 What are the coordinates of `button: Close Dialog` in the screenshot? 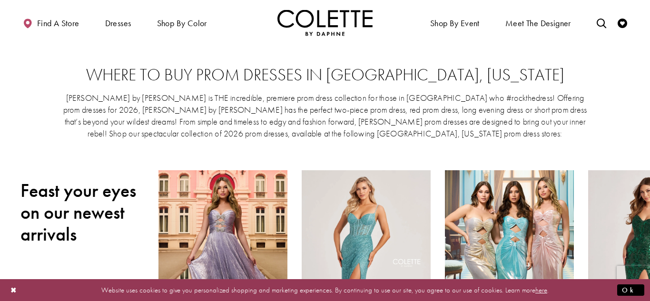 It's located at (14, 290).